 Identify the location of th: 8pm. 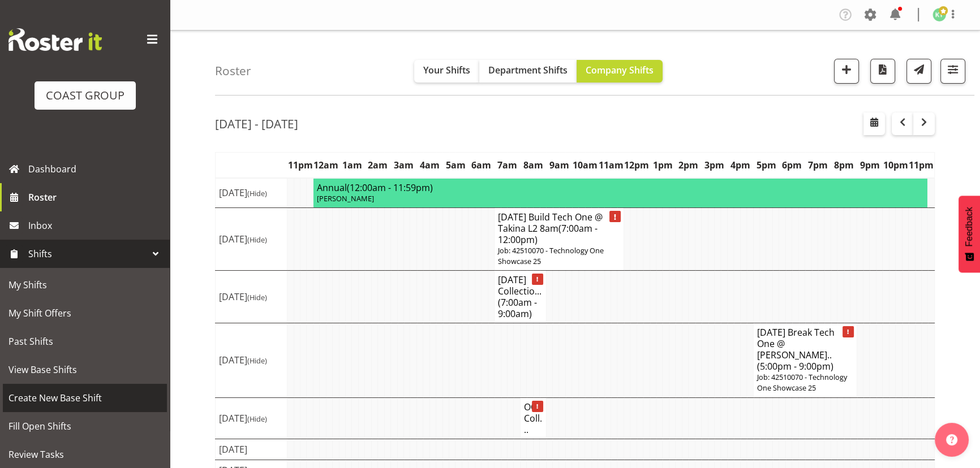
(843, 165).